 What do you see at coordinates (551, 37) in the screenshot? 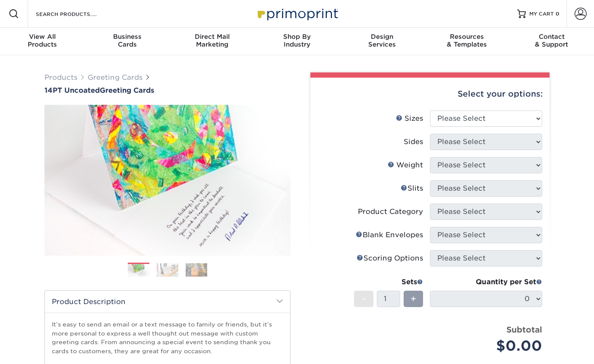
I see `span: Contact` at bounding box center [551, 37].